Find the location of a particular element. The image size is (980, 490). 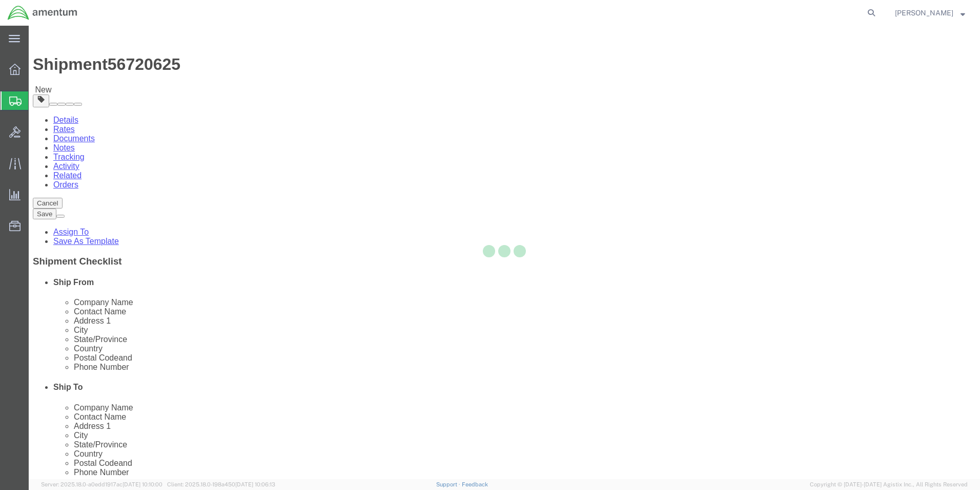

span: ALISON GODOY is located at coordinates (925, 12).